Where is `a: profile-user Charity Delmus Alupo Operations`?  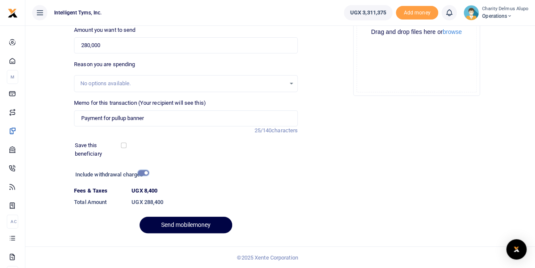
a: profile-user Charity Delmus Alupo Operations is located at coordinates (496, 13).